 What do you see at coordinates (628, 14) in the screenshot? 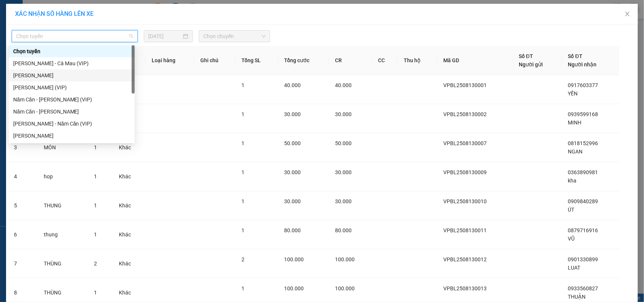
I see `span: close` at bounding box center [628, 14].